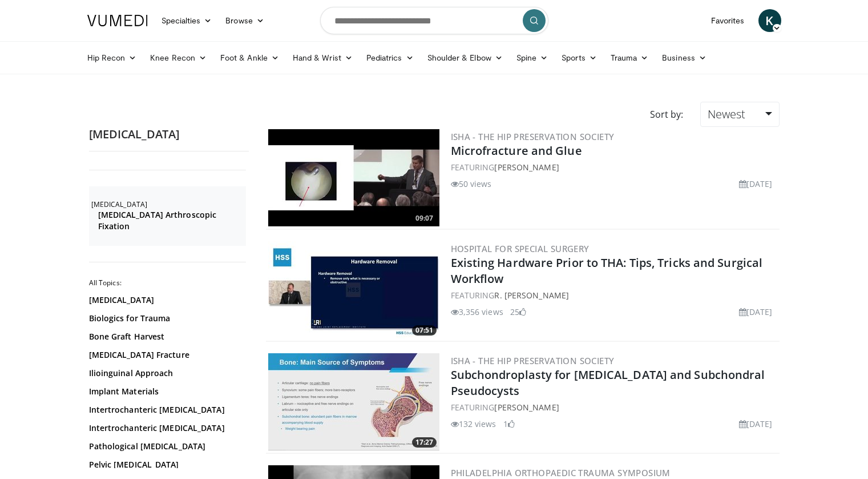  I want to click on a: Specialties, so click(186, 20).